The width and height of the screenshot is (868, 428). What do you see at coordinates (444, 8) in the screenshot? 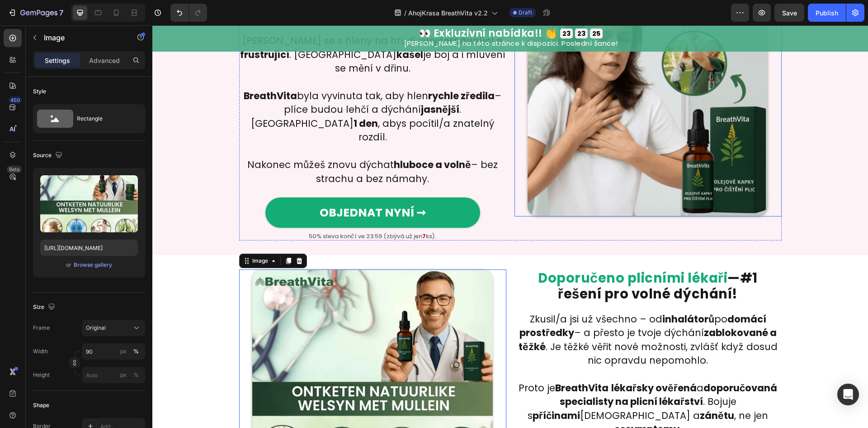
I see `div: 25` at bounding box center [444, 8].